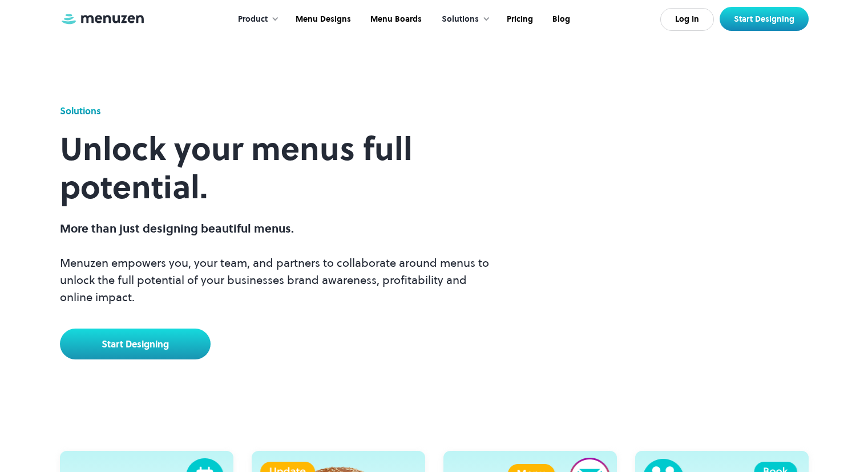 This screenshot has width=868, height=472. Describe the element at coordinates (279, 168) in the screenshot. I see `h1: Unlock your menus full potential.` at that location.